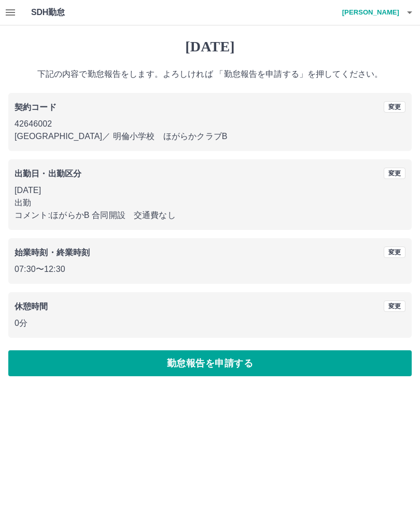 The width and height of the screenshot is (420, 507). What do you see at coordinates (210, 74) in the screenshot?
I see `p: 下記の内容で勤怠報告をします。よろしければ 「勤怠報告を申請する」を押してください。` at bounding box center [210, 74].